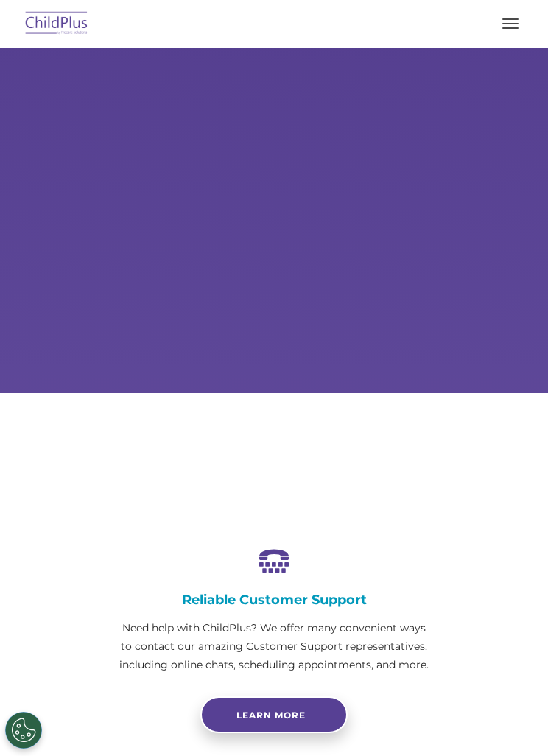 The image size is (548, 756). I want to click on p: Need help with ChildPlus? We offer many convenient ways to contact our amazing Customer Support r..., so click(274, 646).